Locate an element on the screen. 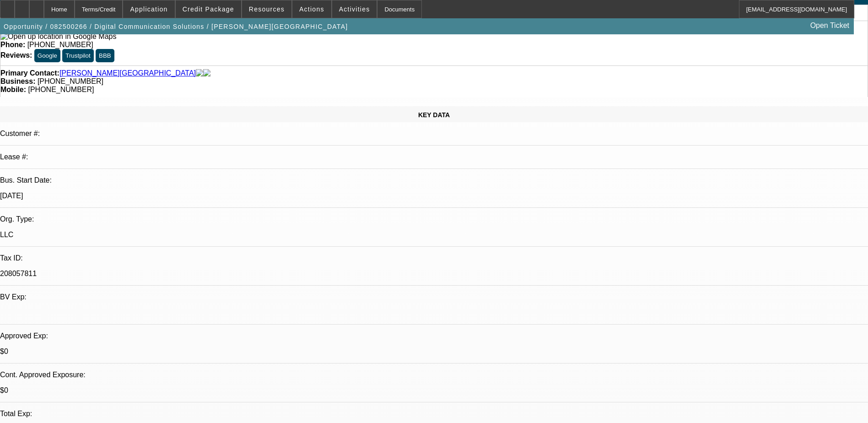  span: Actions is located at coordinates (311, 9).